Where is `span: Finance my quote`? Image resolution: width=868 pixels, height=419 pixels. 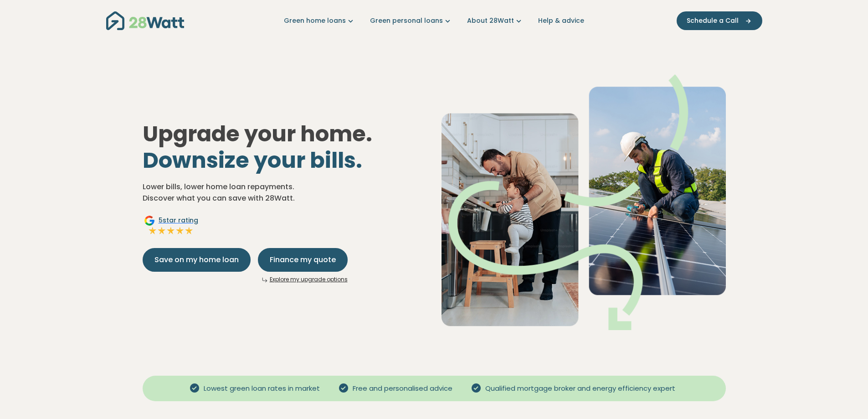 span: Finance my quote is located at coordinates (303, 260).